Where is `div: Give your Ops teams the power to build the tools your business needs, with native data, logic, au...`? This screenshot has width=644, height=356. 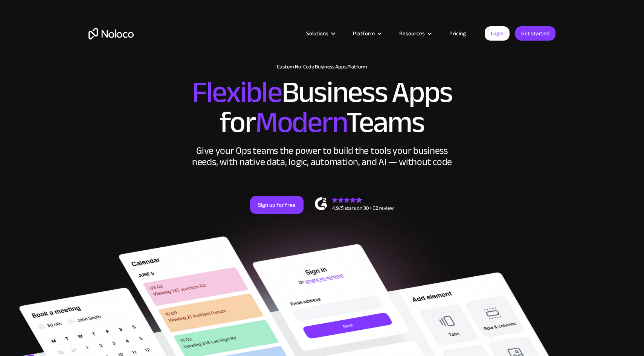 div: Give your Ops teams the power to build the tools your business needs, with native data, logic, au... is located at coordinates (322, 157).